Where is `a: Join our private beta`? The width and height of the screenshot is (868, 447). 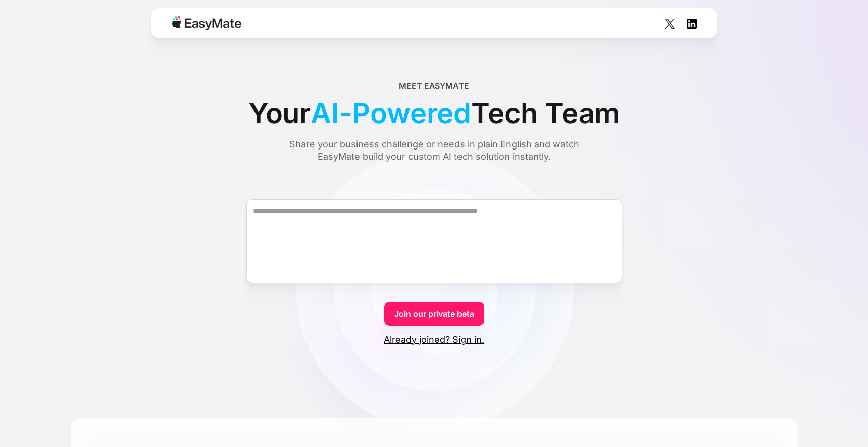
a: Join our private beta is located at coordinates (434, 314).